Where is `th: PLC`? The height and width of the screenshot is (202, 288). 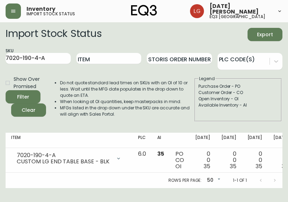
th: PLC is located at coordinates (142, 141).